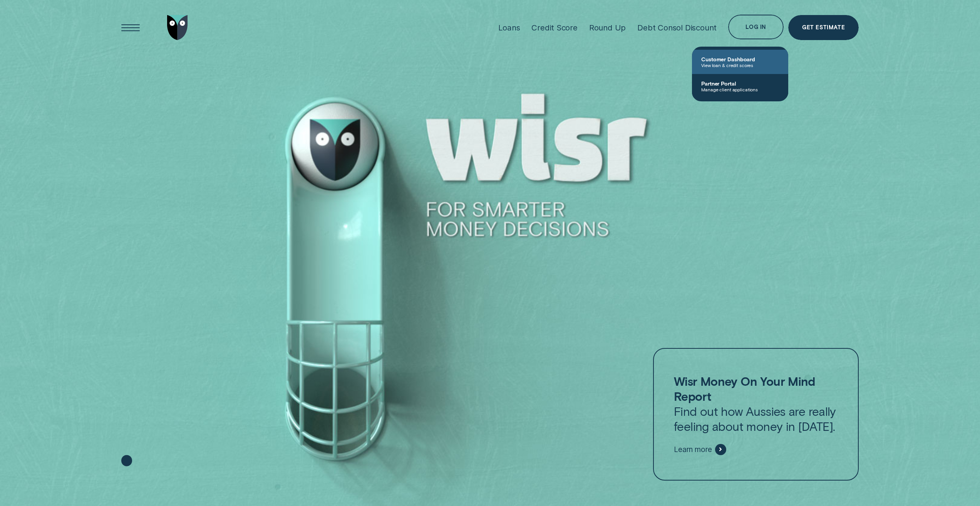 The image size is (980, 506). What do you see at coordinates (509, 27) in the screenshot?
I see `div: Loans` at bounding box center [509, 27].